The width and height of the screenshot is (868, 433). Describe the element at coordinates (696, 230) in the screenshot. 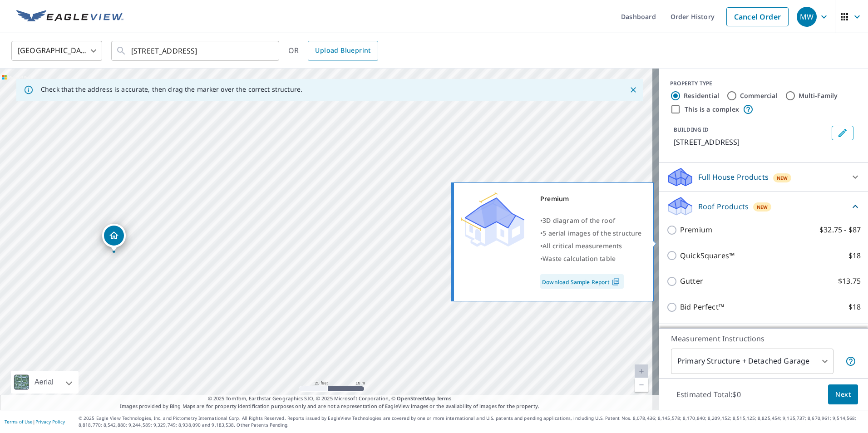

I see `p: Premium` at that location.